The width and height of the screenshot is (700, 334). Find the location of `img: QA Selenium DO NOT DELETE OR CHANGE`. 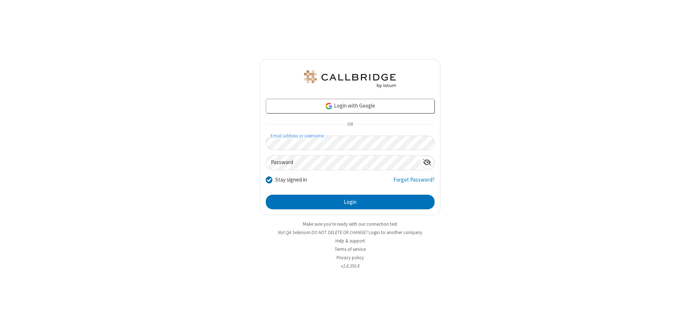

img: QA Selenium DO NOT DELETE OR CHANGE is located at coordinates (350, 79).